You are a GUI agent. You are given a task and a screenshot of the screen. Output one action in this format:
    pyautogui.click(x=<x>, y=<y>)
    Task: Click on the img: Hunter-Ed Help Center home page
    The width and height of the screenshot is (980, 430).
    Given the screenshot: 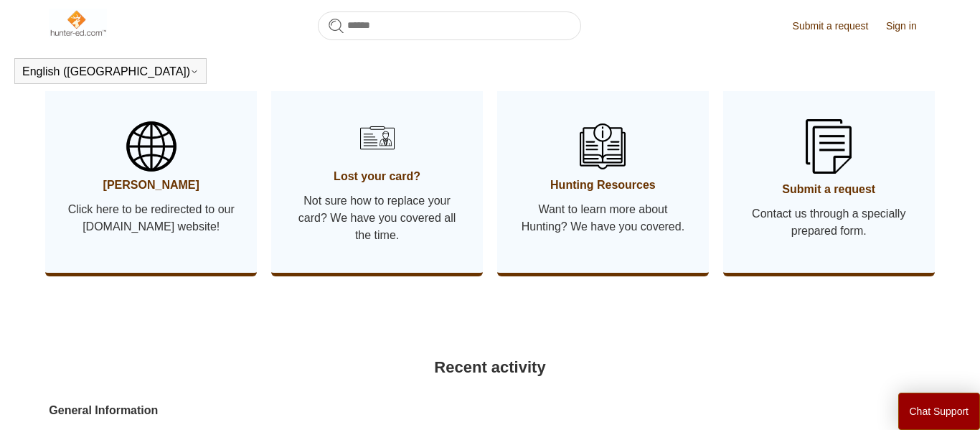 What is the action you would take?
    pyautogui.click(x=77, y=23)
    